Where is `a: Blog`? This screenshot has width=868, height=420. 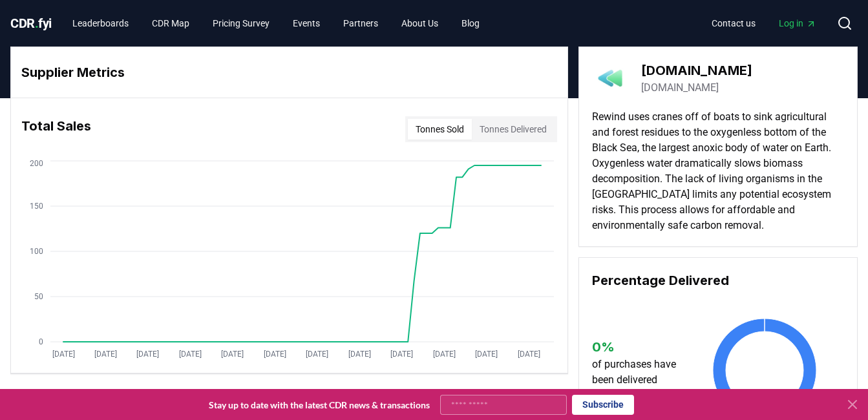
a: Blog is located at coordinates (470, 23).